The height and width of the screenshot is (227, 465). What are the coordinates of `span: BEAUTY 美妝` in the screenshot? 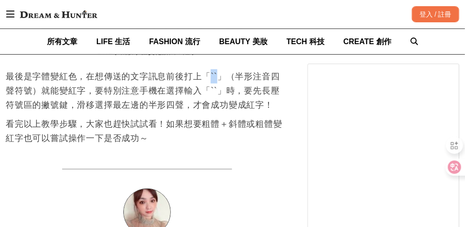 It's located at (243, 41).